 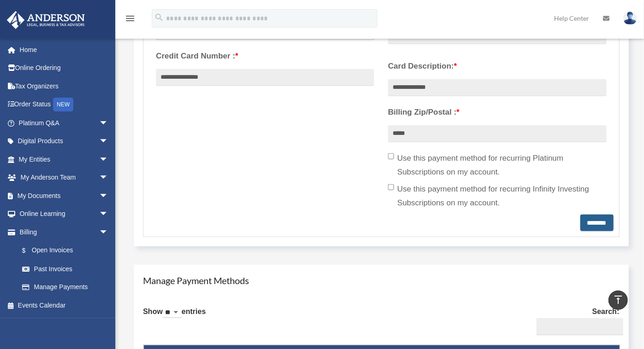 I want to click on label: Search:, so click(x=576, y=320).